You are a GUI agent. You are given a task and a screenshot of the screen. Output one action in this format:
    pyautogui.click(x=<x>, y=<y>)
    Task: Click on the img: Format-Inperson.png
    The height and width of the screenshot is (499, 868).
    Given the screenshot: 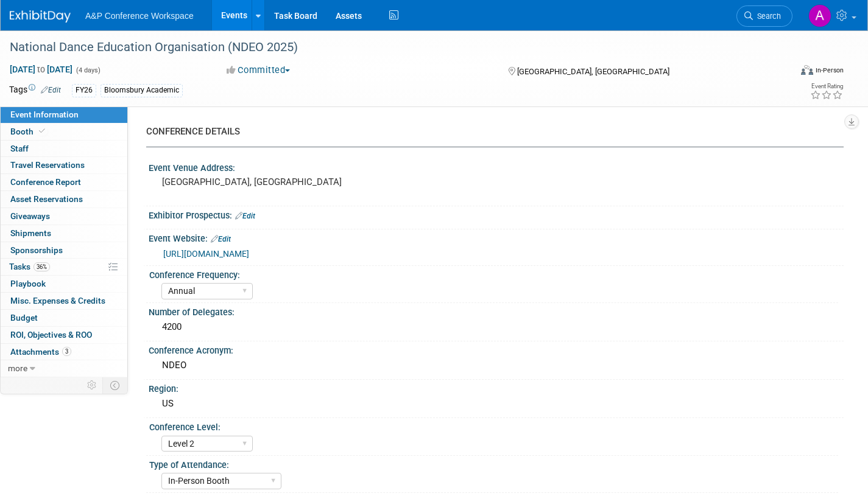 What is the action you would take?
    pyautogui.click(x=807, y=70)
    